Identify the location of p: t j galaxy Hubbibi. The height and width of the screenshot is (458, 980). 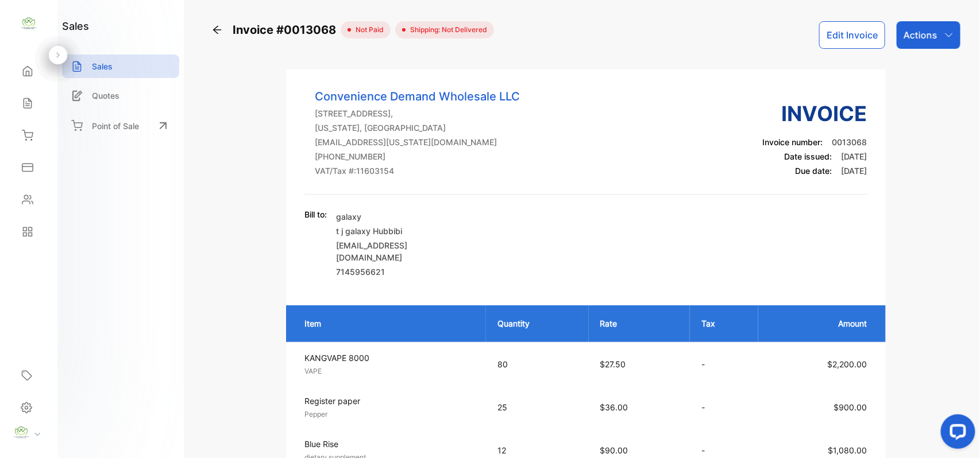
(402, 231).